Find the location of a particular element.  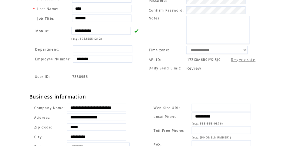

span: Department: is located at coordinates (47, 49).